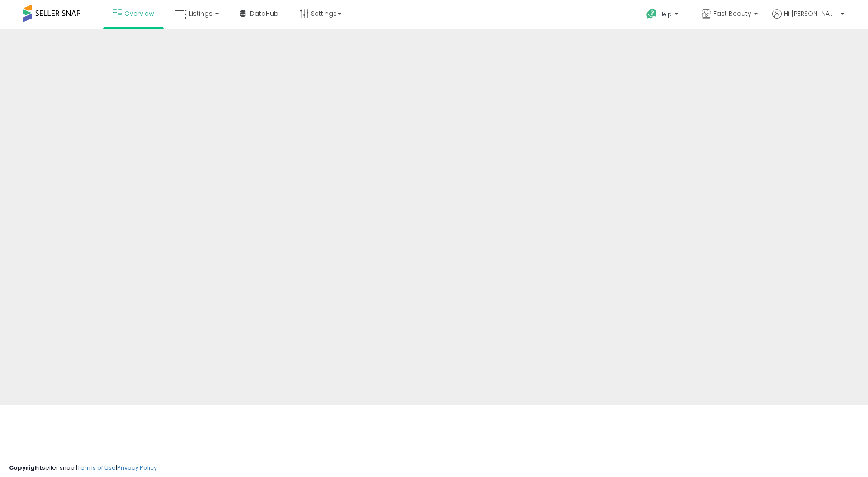 This screenshot has width=868, height=477. Describe the element at coordinates (732, 13) in the screenshot. I see `span: Fast Beauty` at that location.